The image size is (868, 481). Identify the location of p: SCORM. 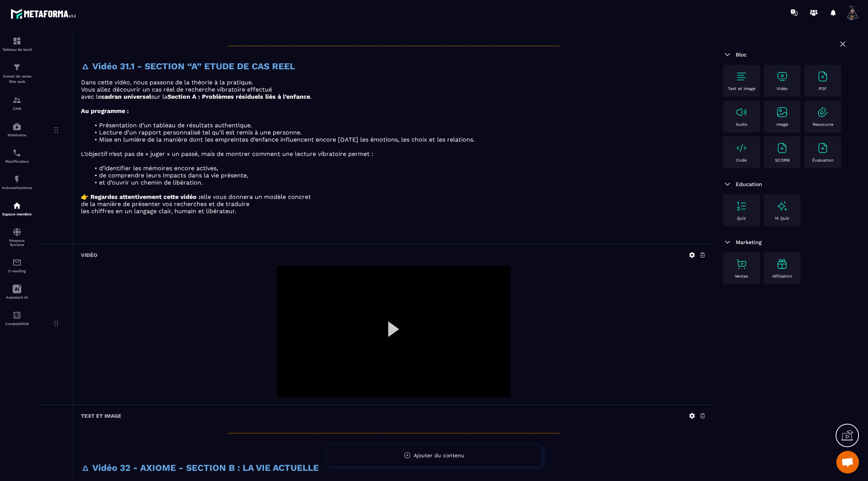
(783, 160).